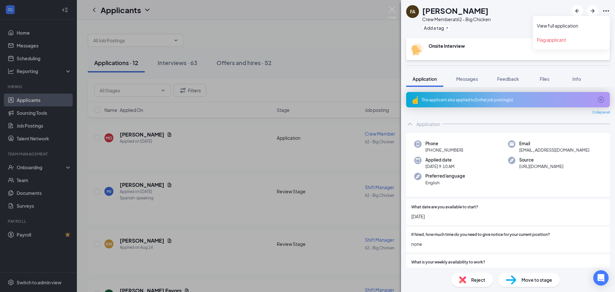 This screenshot has height=292, width=615. I want to click on div: This applicant also applied to 2 other job posting(s), so click(507, 100).